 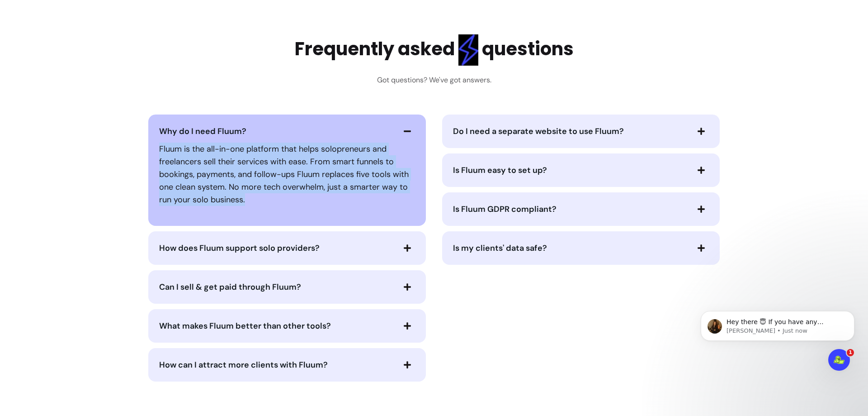 What do you see at coordinates (287, 174) in the screenshot?
I see `div: Why do I need Fluum?` at bounding box center [287, 174].